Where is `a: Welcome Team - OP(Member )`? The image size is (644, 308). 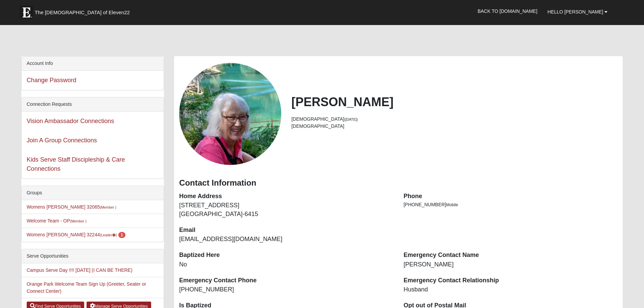 a: Welcome Team - OP(Member ) is located at coordinates (56, 221).